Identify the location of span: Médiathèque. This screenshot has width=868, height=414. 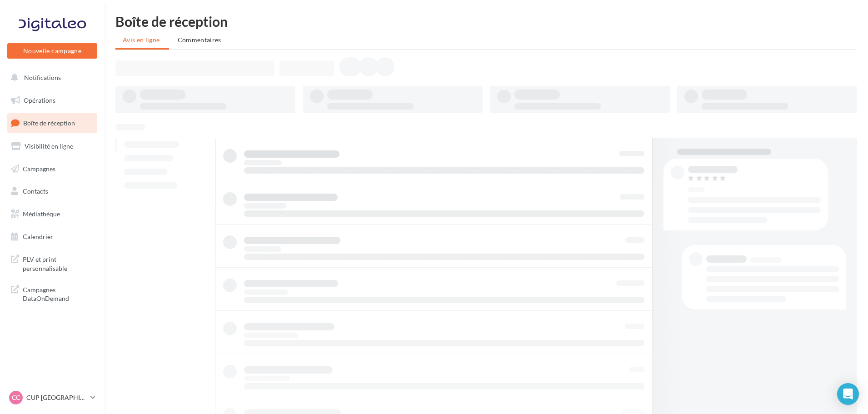
(41, 213).